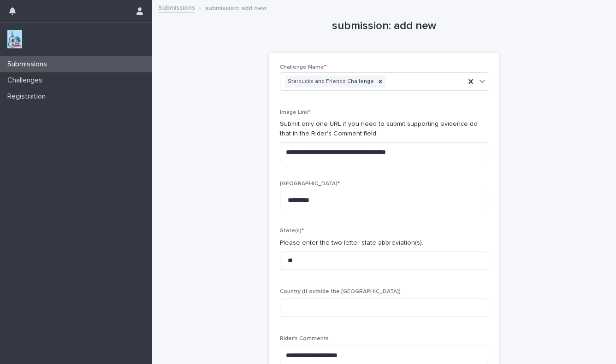 The image size is (616, 364). Describe the element at coordinates (384, 129) in the screenshot. I see `p: Submit only one URL if you need to submit supporting evidence do that in the Rider's Comment field.` at that location.